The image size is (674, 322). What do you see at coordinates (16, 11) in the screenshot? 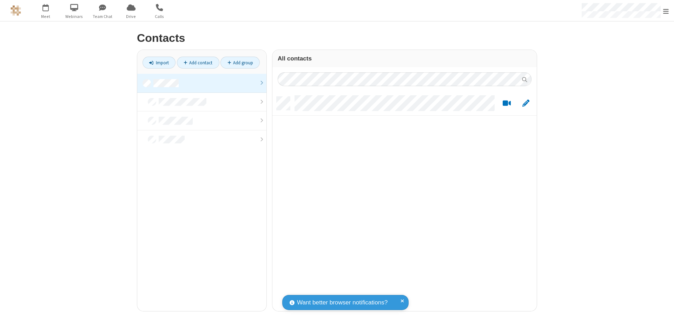
I see `img: QA Selenium DO NOT DELETE OR CHANGE` at bounding box center [16, 11].